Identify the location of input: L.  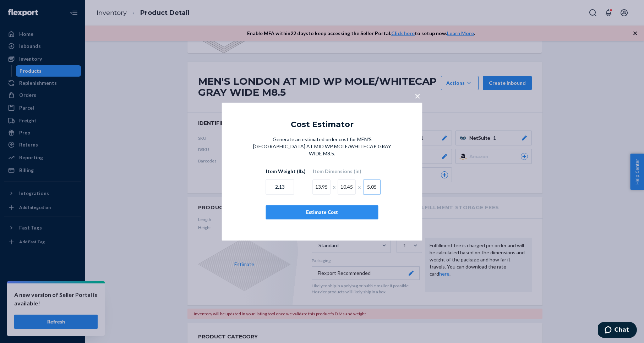
(322, 187).